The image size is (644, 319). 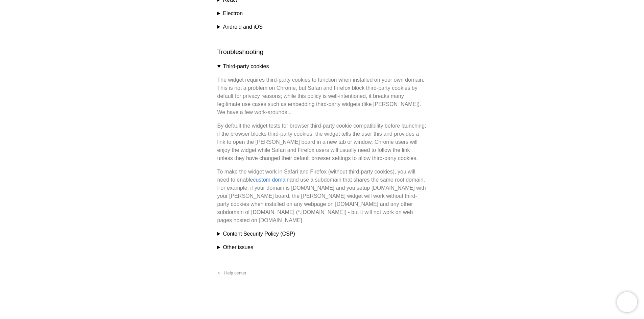 I want to click on summary: Android and iOS, so click(x=322, y=27).